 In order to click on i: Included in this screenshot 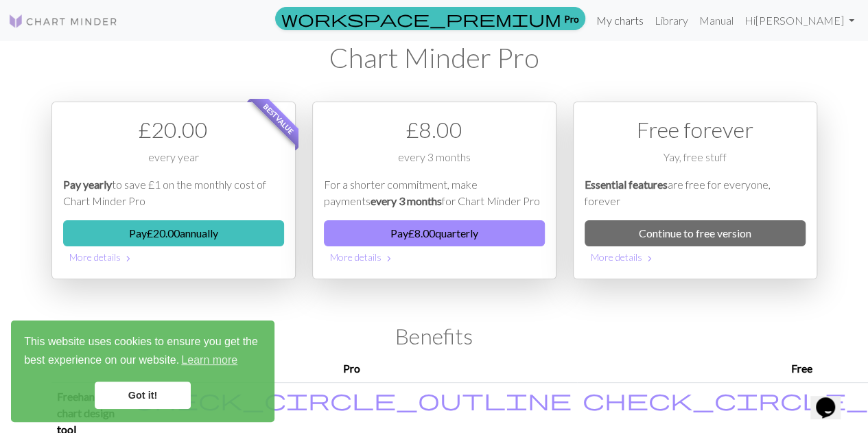, I will do `click(352, 399)`.